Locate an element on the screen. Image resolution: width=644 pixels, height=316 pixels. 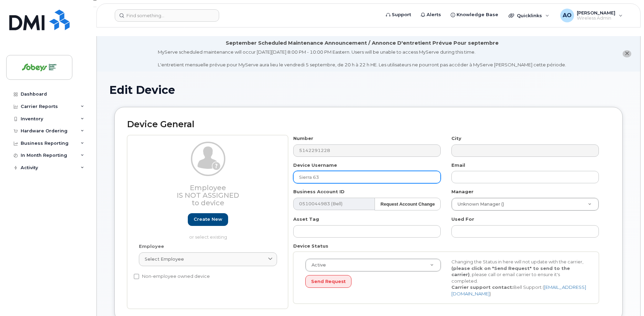
a: Active is located at coordinates (373, 265).